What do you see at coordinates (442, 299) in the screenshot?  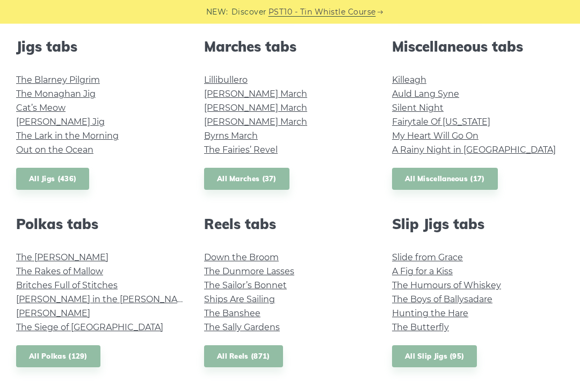 I see `a: The Boys of Ballysadare` at bounding box center [442, 299].